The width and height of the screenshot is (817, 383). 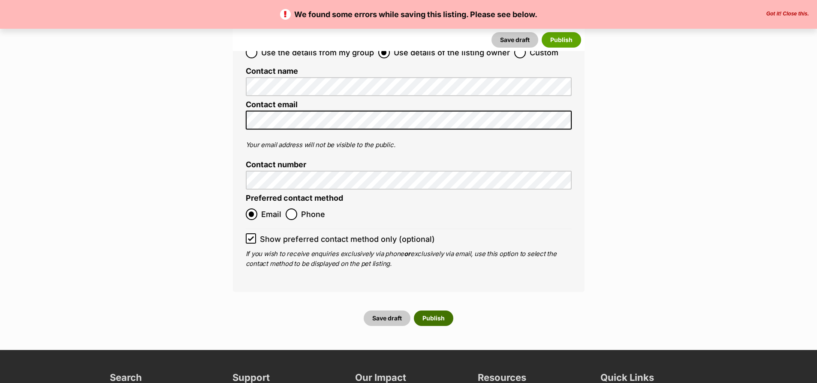 What do you see at coordinates (409, 105) in the screenshot?
I see `label: Contact email` at bounding box center [409, 105].